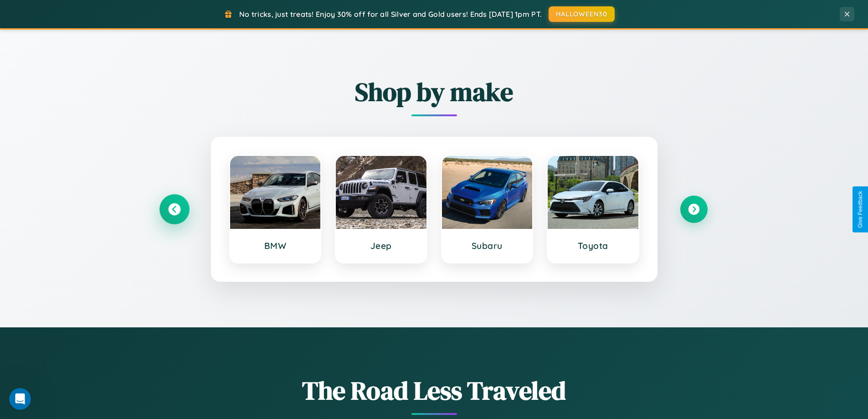 The width and height of the screenshot is (868, 419). I want to click on h1: The Road Less Traveled, so click(434, 391).